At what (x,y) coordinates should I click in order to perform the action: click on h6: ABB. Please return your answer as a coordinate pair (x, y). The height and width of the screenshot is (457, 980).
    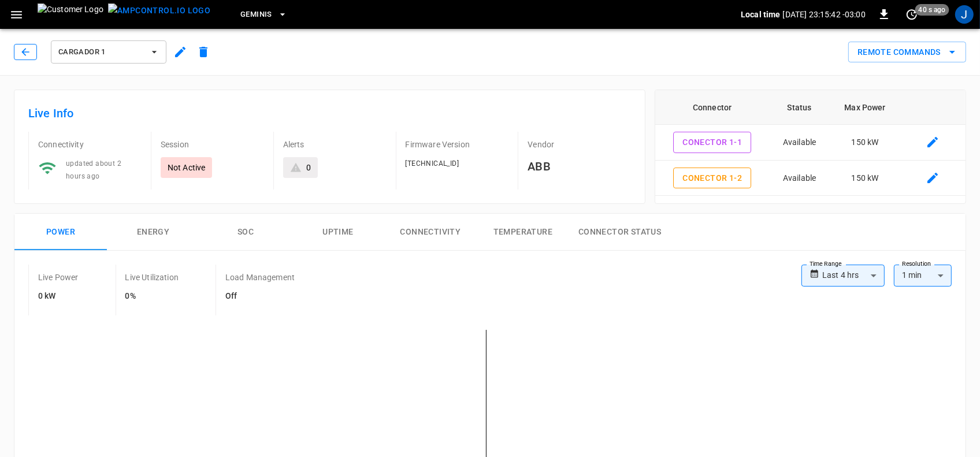
    Looking at the image, I should click on (579, 166).